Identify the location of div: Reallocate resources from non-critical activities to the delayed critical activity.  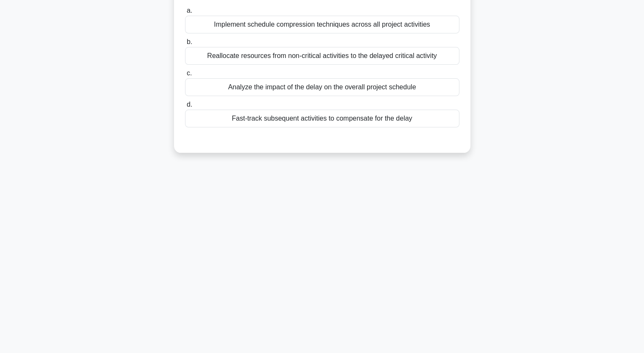
(322, 56).